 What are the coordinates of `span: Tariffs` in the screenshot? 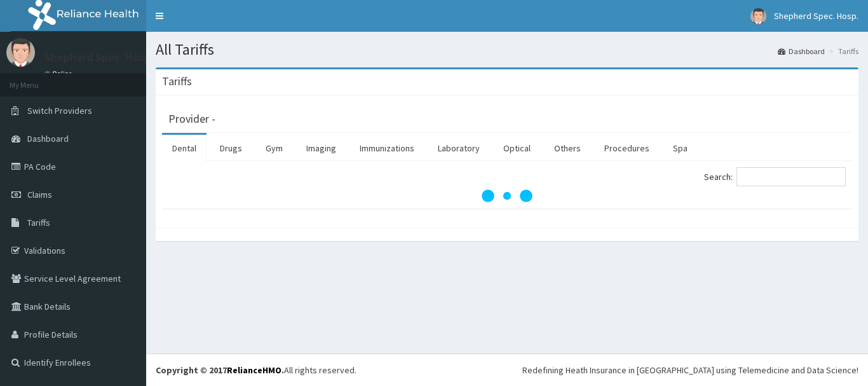 It's located at (39, 222).